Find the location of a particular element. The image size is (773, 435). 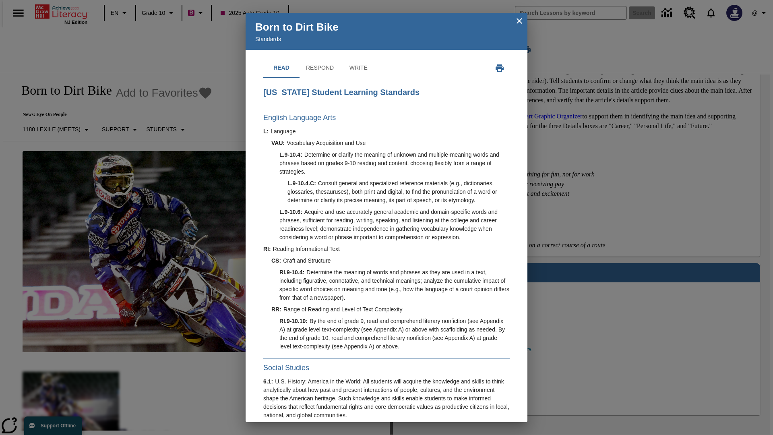

span: Determine the meaning of words and phrases as they are used in a text, including figurative, conn... is located at coordinates (394, 284).